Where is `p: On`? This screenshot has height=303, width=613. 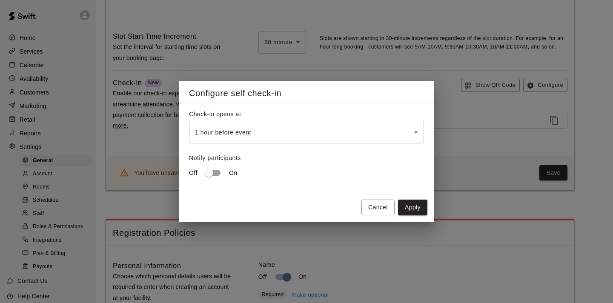 p: On is located at coordinates (233, 173).